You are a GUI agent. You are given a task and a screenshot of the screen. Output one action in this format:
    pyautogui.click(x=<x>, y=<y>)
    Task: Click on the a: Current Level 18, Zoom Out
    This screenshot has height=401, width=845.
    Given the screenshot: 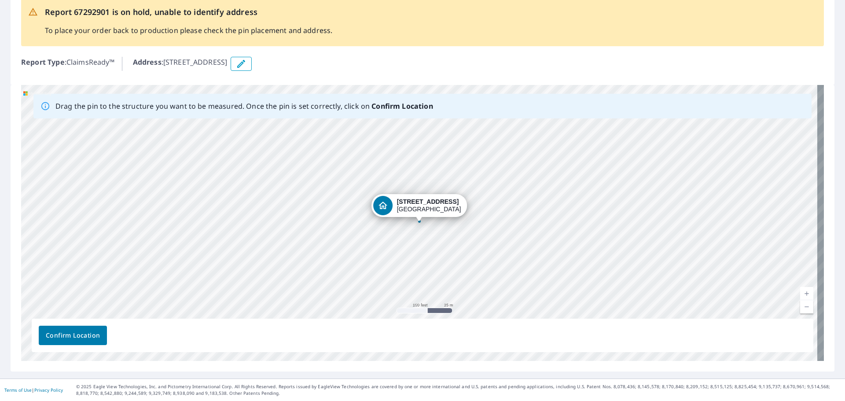 What is the action you would take?
    pyautogui.click(x=807, y=307)
    